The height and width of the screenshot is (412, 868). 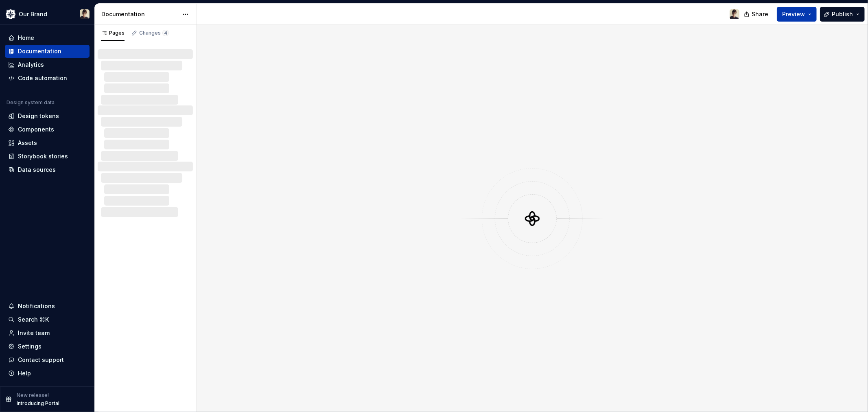 What do you see at coordinates (36, 306) in the screenshot?
I see `div: Notifications` at bounding box center [36, 306].